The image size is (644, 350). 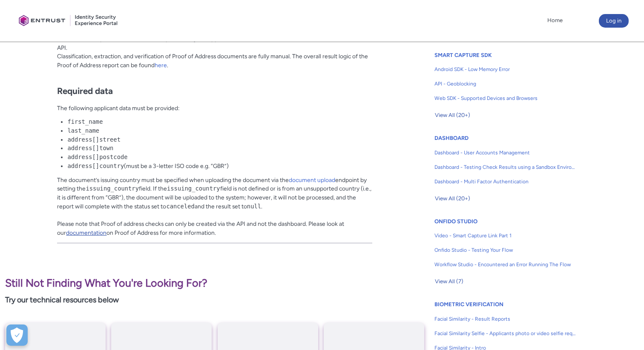 I want to click on code: address[]street, so click(x=94, y=140).